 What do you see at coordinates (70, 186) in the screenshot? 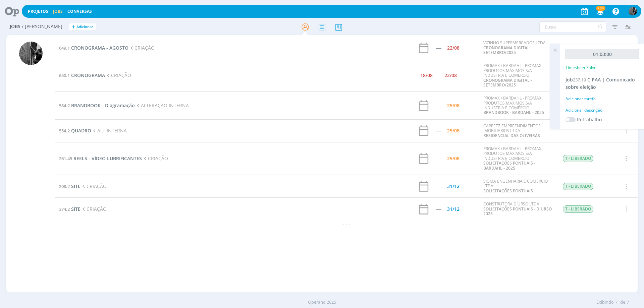
I see `a: 208.2SITE` at bounding box center [70, 186].